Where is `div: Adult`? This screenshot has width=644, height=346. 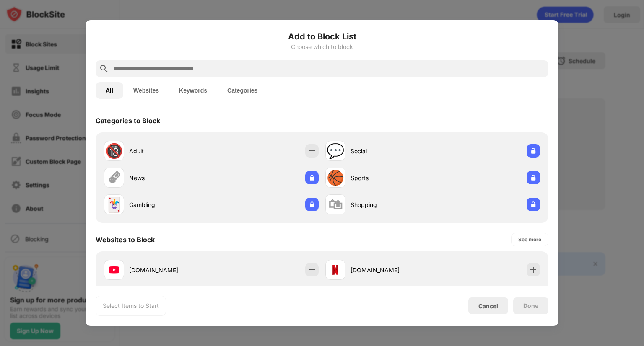 div: Adult is located at coordinates (170, 151).